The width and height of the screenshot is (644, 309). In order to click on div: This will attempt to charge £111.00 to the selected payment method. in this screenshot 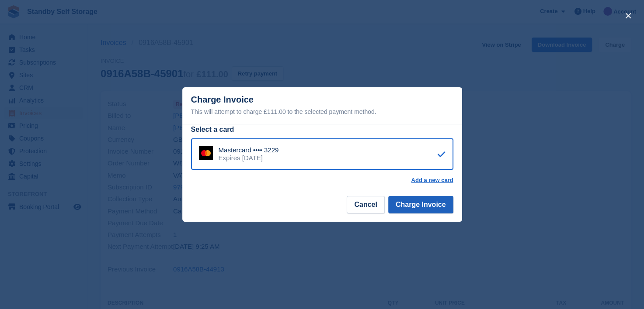, I will do `click(322, 111)`.